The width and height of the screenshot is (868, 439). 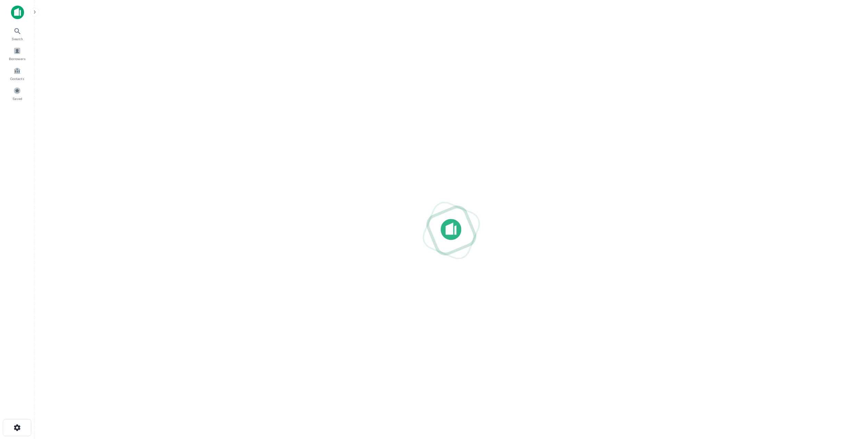 I want to click on div: Chat Widget, so click(x=851, y=400).